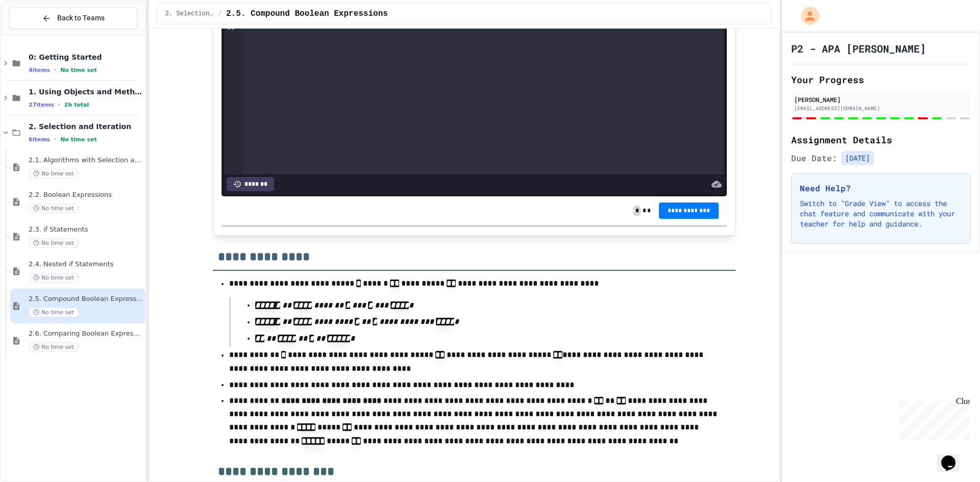  What do you see at coordinates (86, 229) in the screenshot?
I see `span: 2.3. if Statements` at bounding box center [86, 229].